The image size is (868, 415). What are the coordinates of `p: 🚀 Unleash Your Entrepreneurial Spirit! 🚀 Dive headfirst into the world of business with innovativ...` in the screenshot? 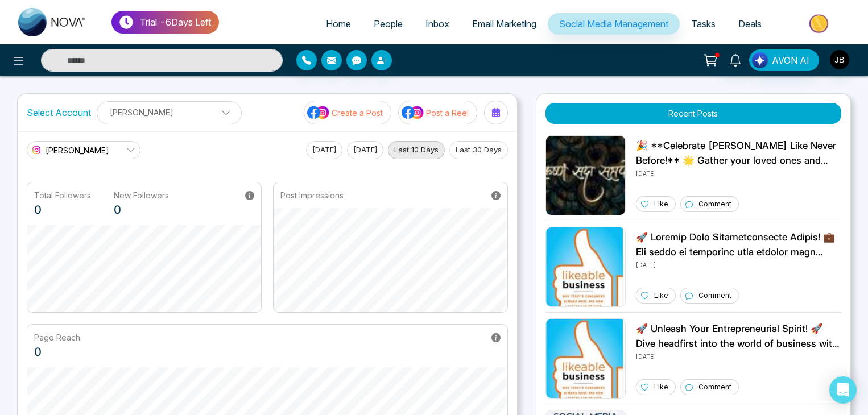 It's located at (738, 336).